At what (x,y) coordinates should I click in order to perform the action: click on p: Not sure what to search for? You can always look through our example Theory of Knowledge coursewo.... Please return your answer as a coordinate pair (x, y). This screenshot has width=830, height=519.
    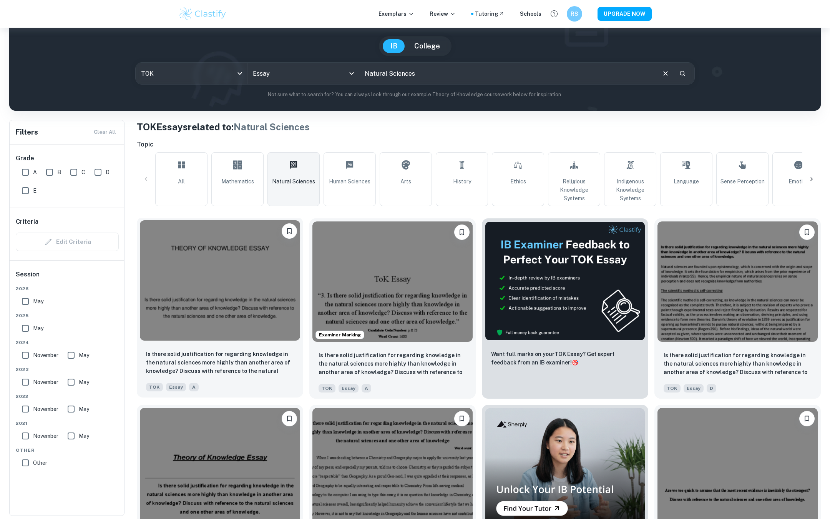
    Looking at the image, I should click on (415, 95).